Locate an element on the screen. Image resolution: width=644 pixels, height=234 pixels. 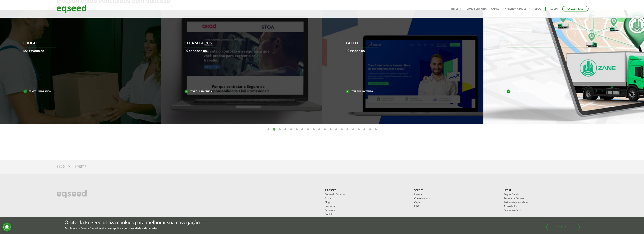
p: R$ 455.000,00 is located at coordinates (561, 51).